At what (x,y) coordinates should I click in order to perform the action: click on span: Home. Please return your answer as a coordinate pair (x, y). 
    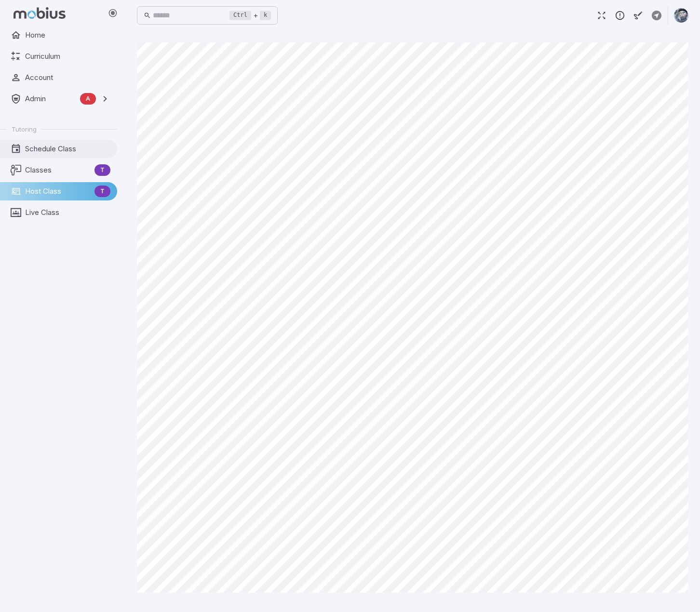
    Looking at the image, I should click on (67, 35).